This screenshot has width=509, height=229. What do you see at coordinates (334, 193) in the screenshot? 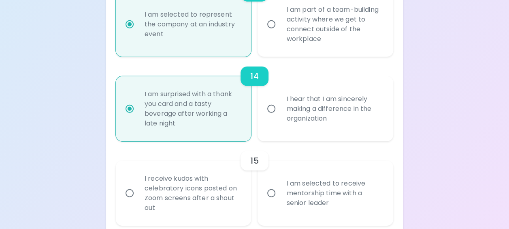
I see `div: I am selected to receive mentorship time with a senior leader` at bounding box center [334, 193].